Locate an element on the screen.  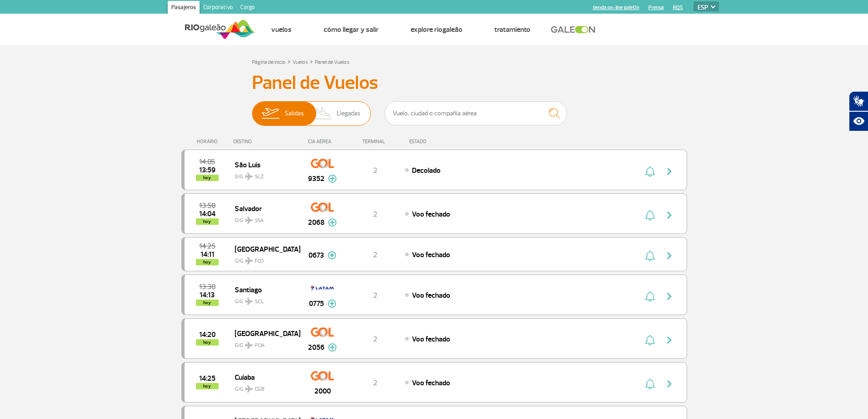
span: 2025-09-27 13:59:00 is located at coordinates (207, 170).